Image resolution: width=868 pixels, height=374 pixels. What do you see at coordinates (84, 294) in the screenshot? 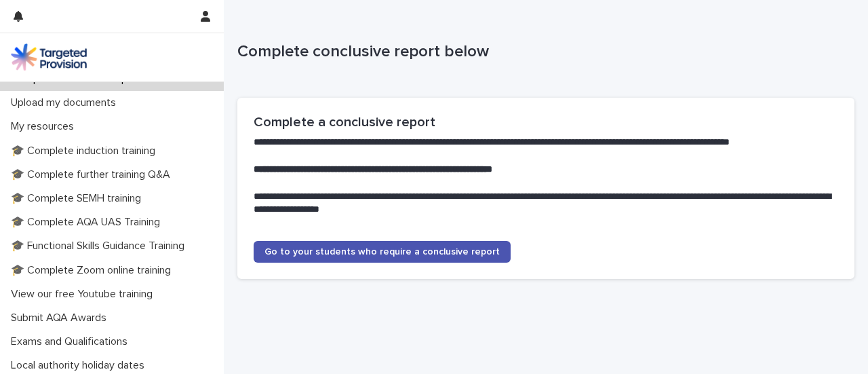
I see `p: View our free Youtube training` at bounding box center [84, 294].